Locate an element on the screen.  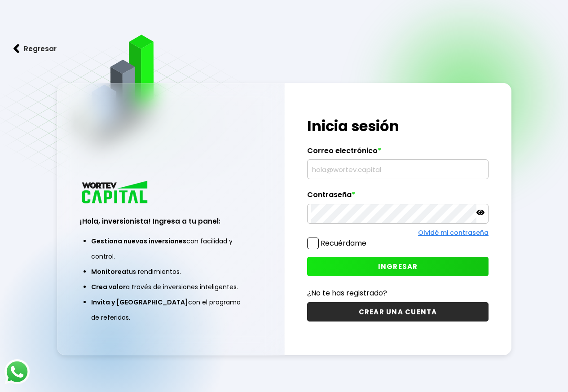
label: Contraseña is located at coordinates (398, 197).